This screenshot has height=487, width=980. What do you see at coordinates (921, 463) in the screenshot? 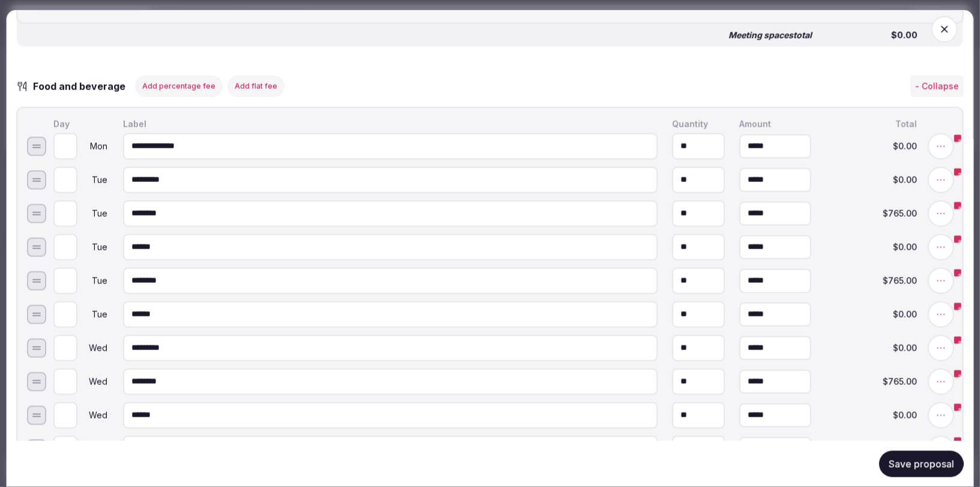
I see `button: Save proposal` at bounding box center [921, 463].